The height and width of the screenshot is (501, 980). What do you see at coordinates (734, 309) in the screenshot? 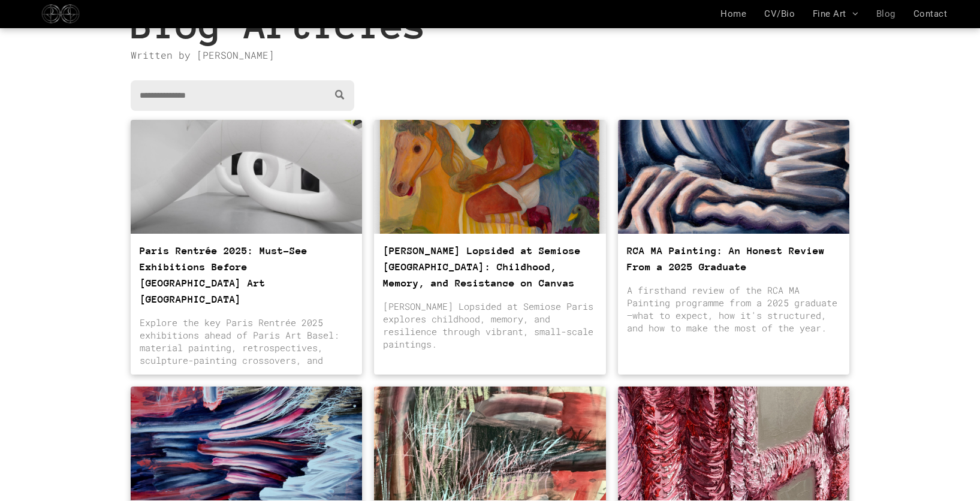
I see `div: A firsthand review of the RCA MA Painting programme from a 2025 graduate—what to expect, how it's...` at bounding box center [734, 309].